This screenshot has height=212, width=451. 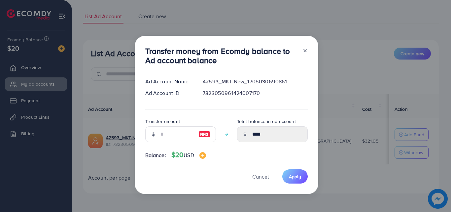 I want to click on button: Cancel, so click(x=260, y=176).